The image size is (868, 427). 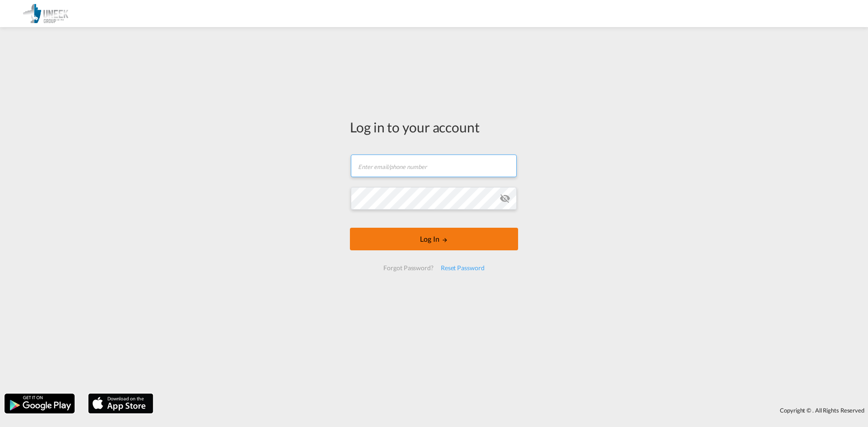 I want to click on md-icon: icon-eye-off, so click(x=505, y=199).